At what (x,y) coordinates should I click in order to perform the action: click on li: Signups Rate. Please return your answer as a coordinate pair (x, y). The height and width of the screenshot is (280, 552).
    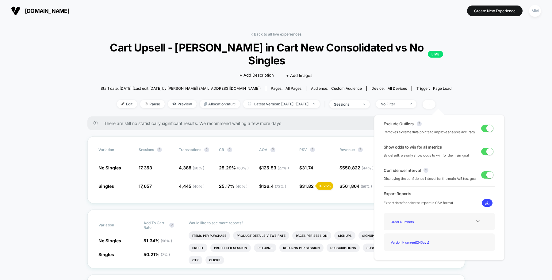
    Looking at the image, I should click on (373, 236).